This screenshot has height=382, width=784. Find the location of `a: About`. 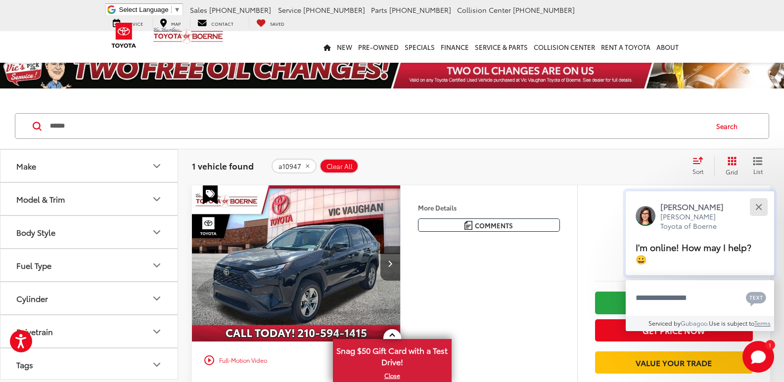

a: About is located at coordinates (667, 47).